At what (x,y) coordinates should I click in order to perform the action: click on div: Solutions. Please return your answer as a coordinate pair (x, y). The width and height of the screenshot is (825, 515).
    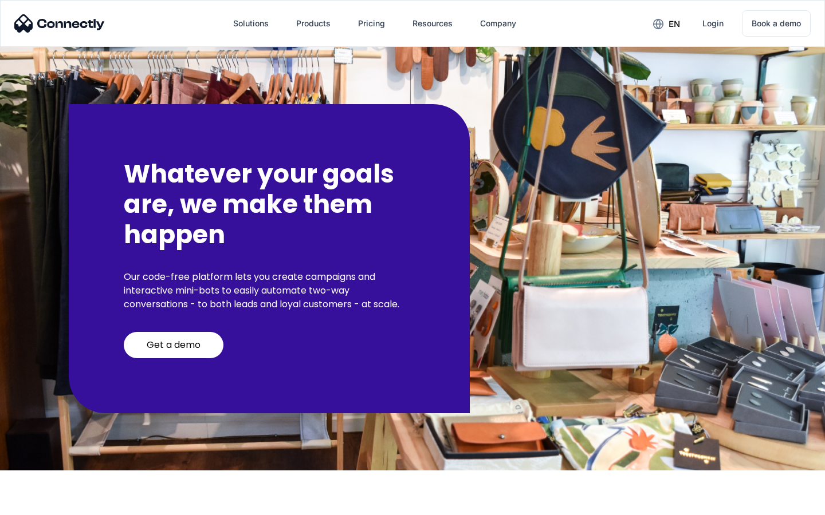
    Looking at the image, I should click on (251, 23).